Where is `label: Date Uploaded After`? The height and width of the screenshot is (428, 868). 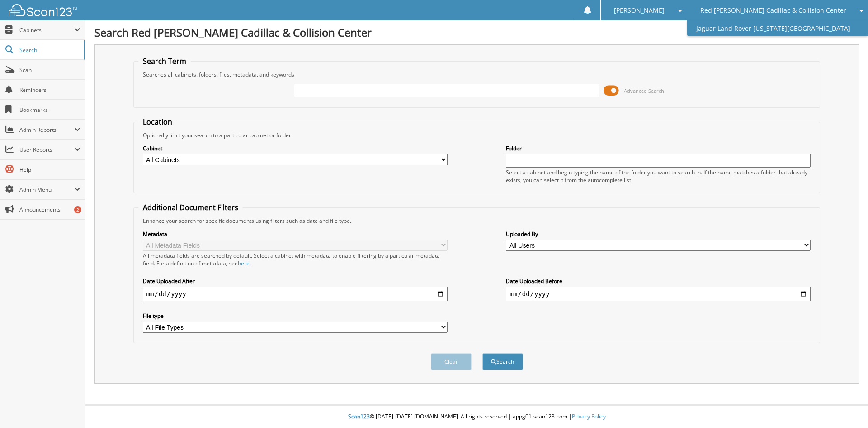 label: Date Uploaded After is located at coordinates (295, 281).